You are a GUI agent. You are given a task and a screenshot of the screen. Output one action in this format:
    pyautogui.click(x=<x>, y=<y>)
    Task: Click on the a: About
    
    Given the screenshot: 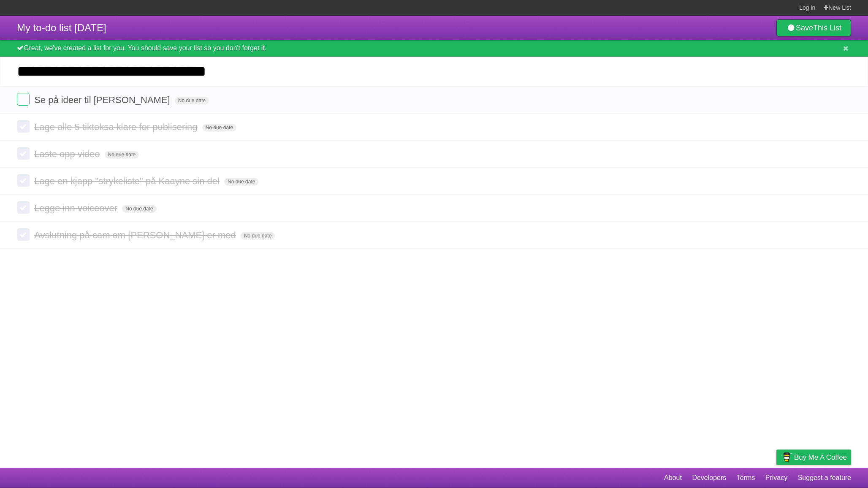 What is the action you would take?
    pyautogui.click(x=673, y=478)
    